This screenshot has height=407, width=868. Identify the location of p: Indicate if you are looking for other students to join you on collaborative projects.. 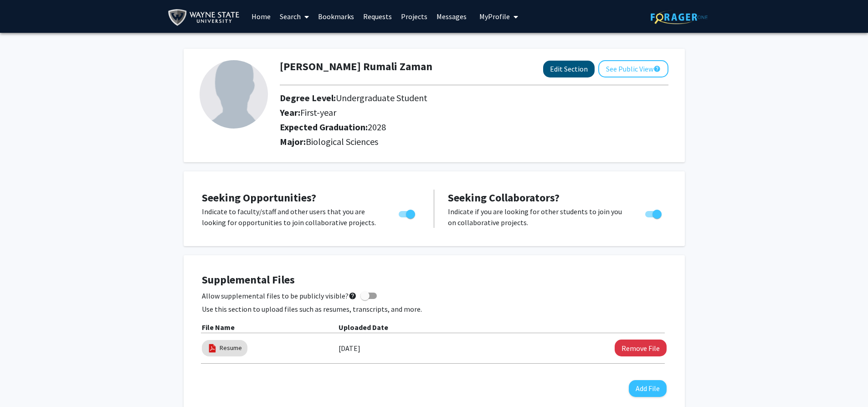
(538, 217).